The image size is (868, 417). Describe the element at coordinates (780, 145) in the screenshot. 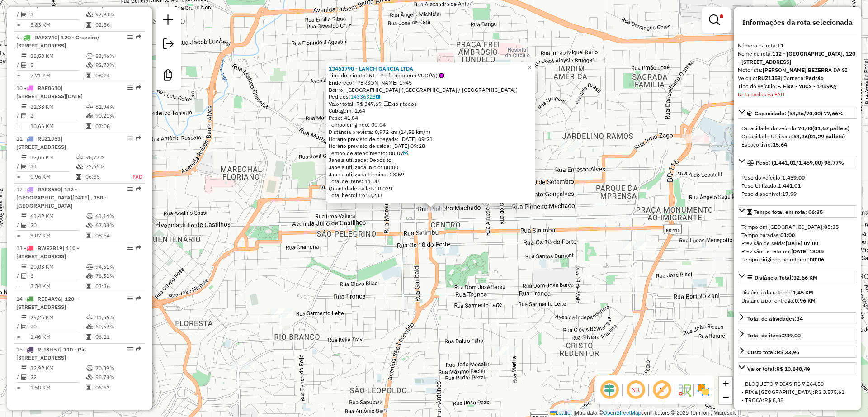

I see `strong: 15,64` at that location.